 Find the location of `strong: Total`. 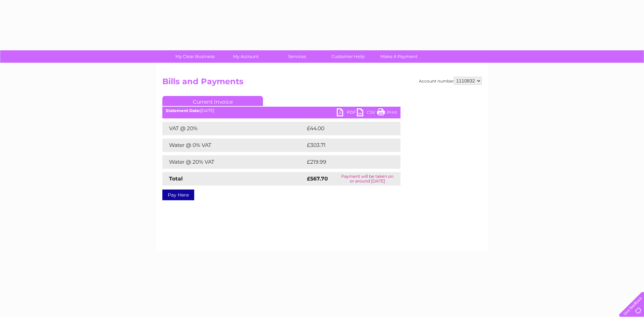

strong: Total is located at coordinates (176, 179).